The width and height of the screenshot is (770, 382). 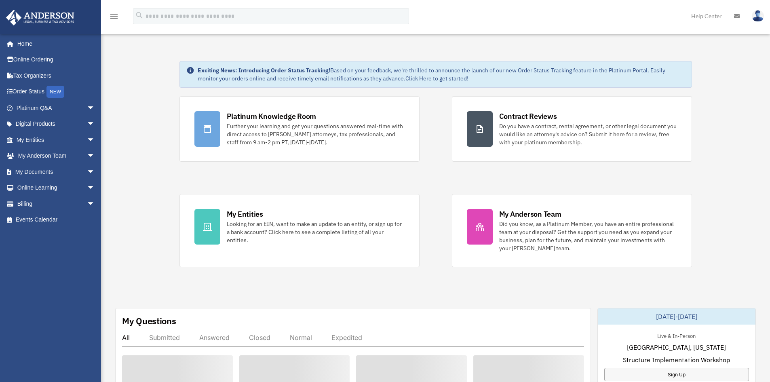 What do you see at coordinates (114, 16) in the screenshot?
I see `i: menu` at bounding box center [114, 16].